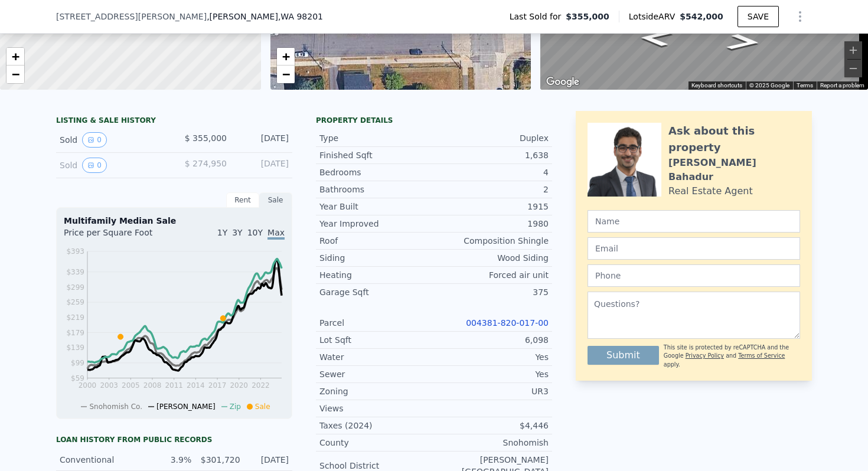 The image size is (868, 471). What do you see at coordinates (75, 347) in the screenshot?
I see `tspan: $139` at bounding box center [75, 347].